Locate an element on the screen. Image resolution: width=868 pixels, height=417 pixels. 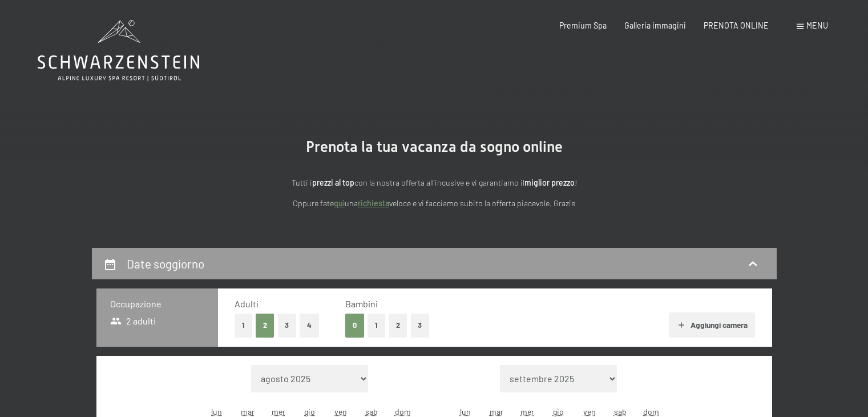
a: quì is located at coordinates (339, 202).